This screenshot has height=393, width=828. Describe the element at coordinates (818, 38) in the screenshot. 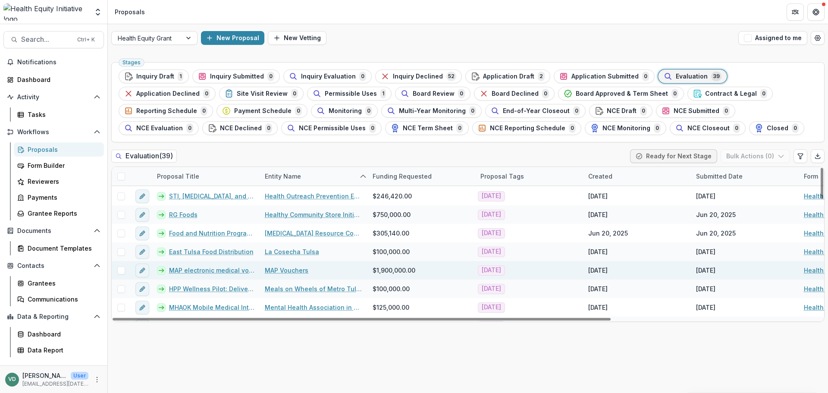

I see `button: Open table manager` at that location.